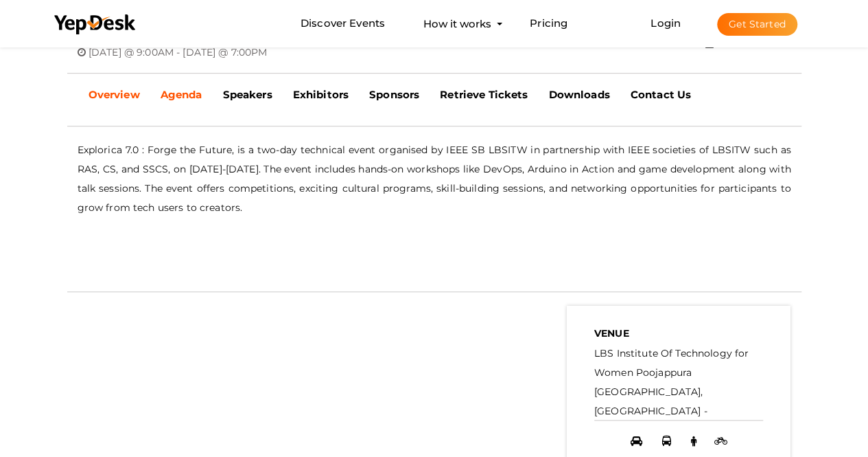 The width and height of the screenshot is (868, 457). I want to click on b: Contact Us, so click(661, 94).